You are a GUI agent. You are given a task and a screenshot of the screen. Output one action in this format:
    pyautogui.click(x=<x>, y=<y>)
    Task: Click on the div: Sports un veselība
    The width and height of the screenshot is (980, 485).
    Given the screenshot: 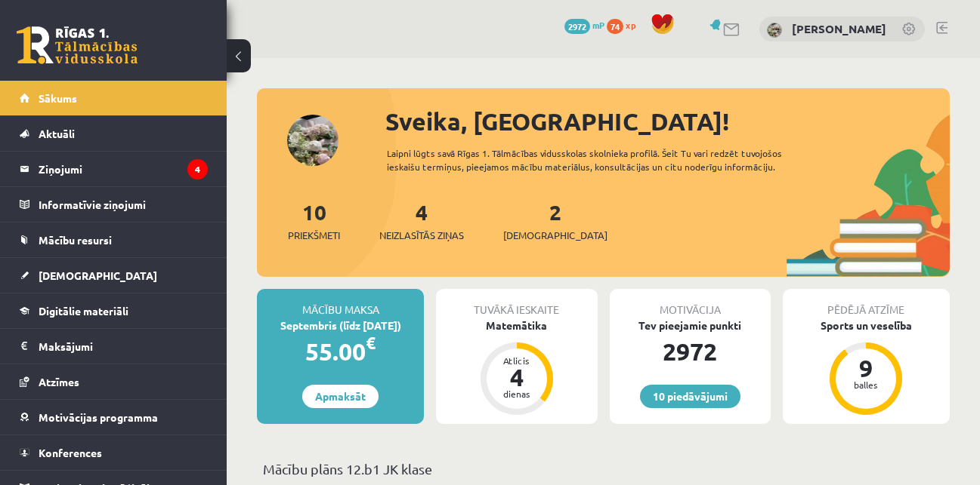 What is the action you would take?
    pyautogui.click(x=866, y=325)
    